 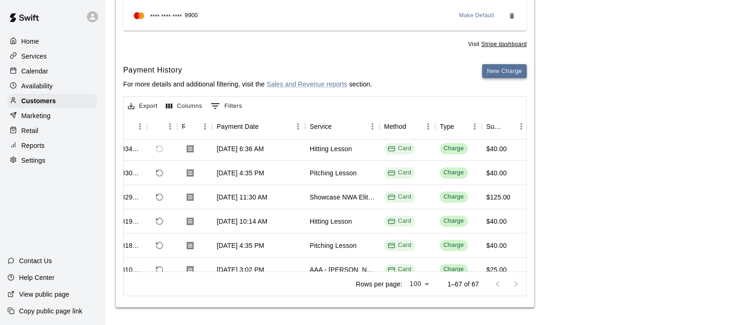 I want to click on p: View public page, so click(x=44, y=294).